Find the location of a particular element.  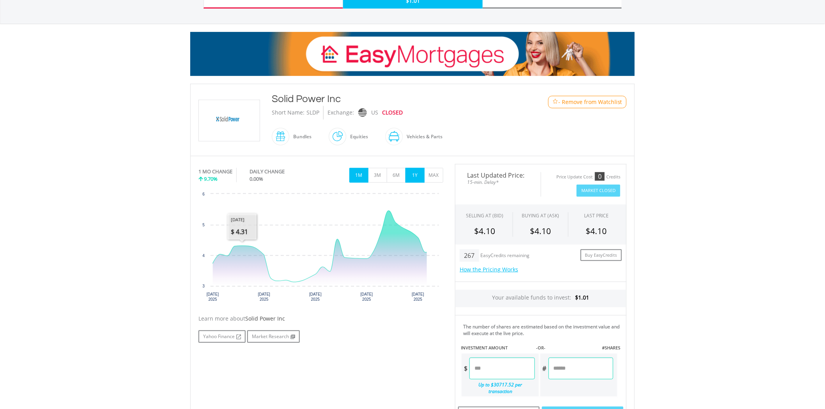

div: CLOSED is located at coordinates (392, 113).